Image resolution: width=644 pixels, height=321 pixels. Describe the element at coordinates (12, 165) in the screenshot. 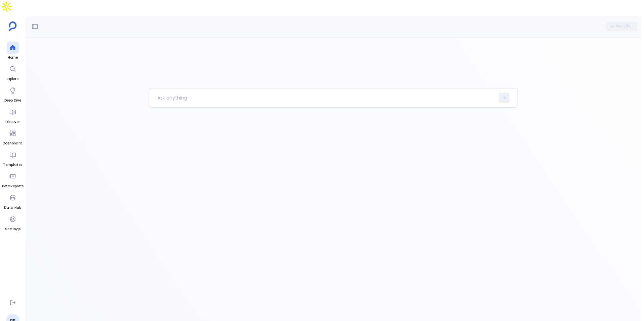

I see `span: Templates` at that location.